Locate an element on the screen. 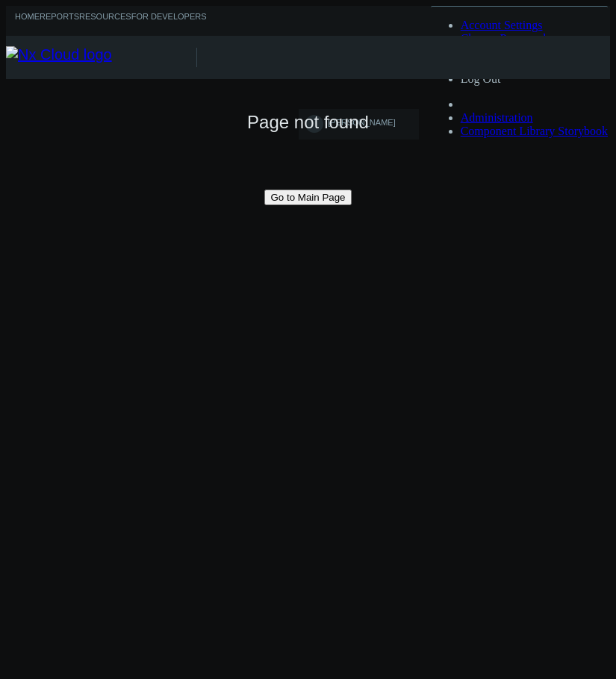 This screenshot has width=616, height=679. h2: Page not found is located at coordinates (308, 122).